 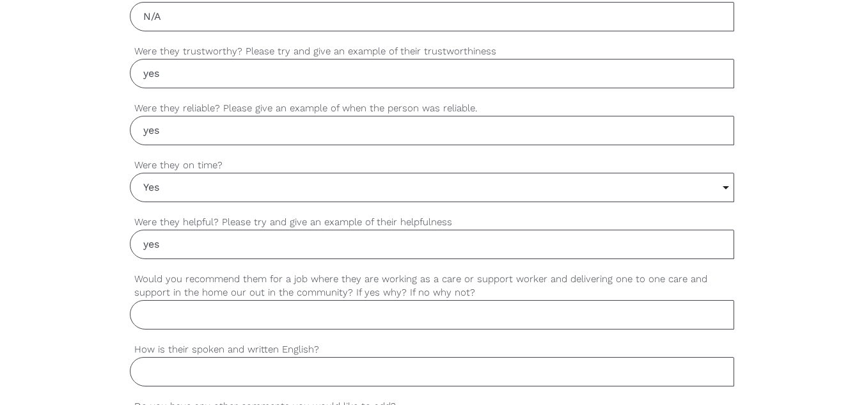 What do you see at coordinates (432, 222) in the screenshot?
I see `label: Were they helpful? Please try and give an example of their helpfulness` at bounding box center [432, 222].